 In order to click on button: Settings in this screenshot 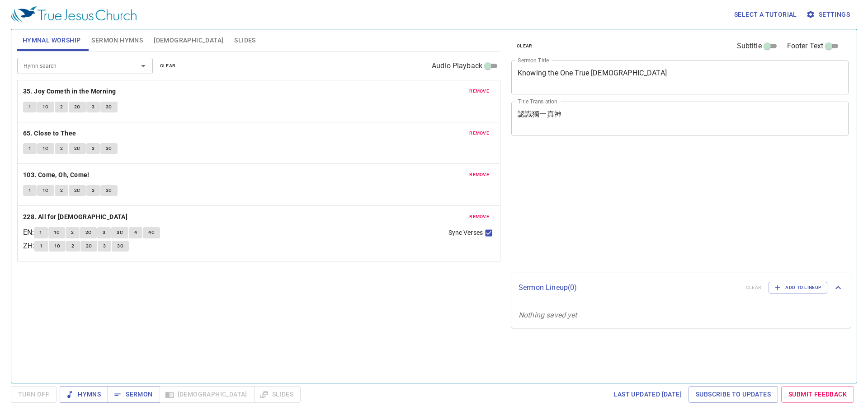, I will do `click(829, 14)`.